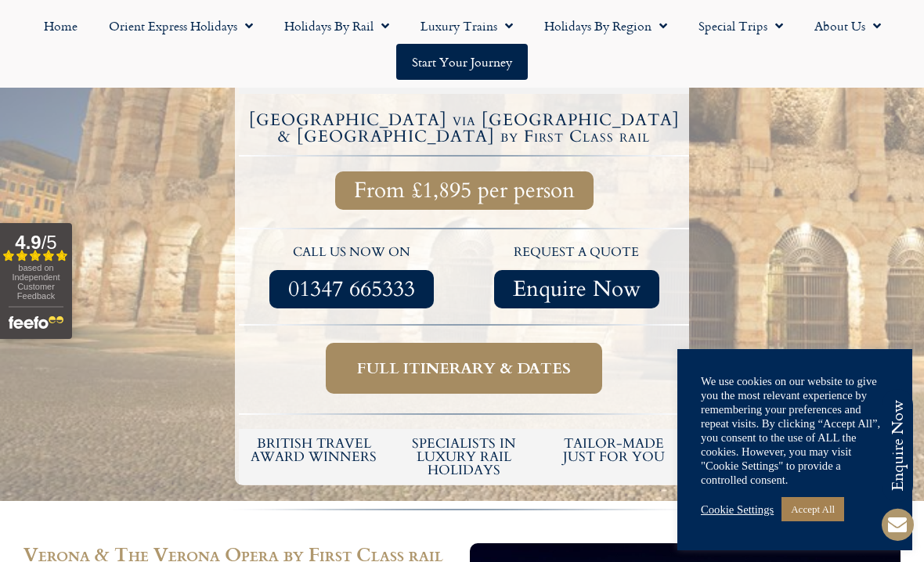 The height and width of the screenshot is (562, 924). I want to click on a: Orient Express Holidays, so click(180, 26).